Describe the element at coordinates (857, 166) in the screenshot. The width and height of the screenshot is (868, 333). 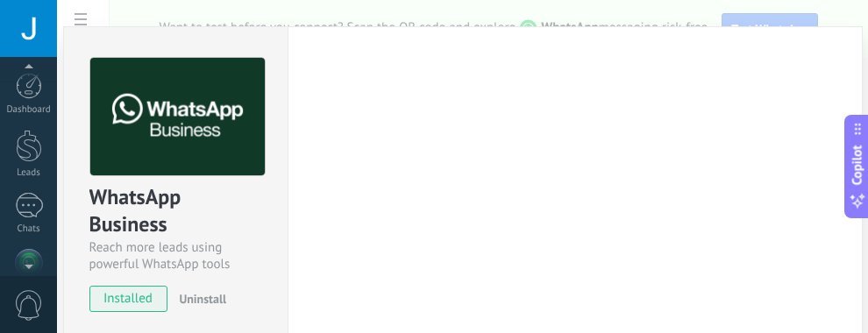
I see `span: Copilot` at that location.